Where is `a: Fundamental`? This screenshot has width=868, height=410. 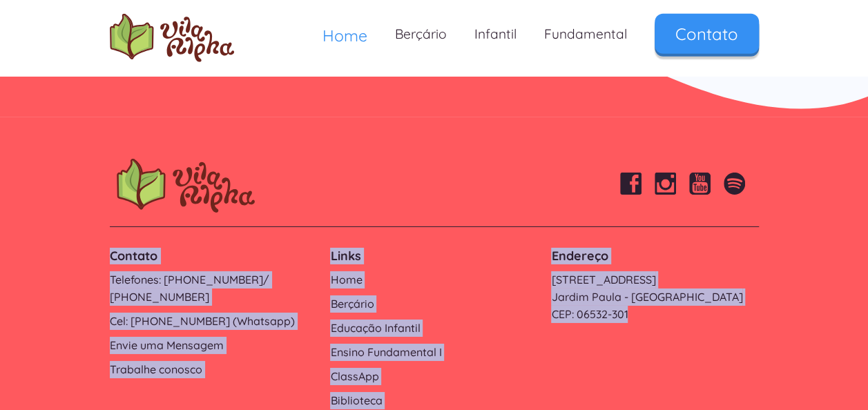
a: Fundamental is located at coordinates (585, 34).